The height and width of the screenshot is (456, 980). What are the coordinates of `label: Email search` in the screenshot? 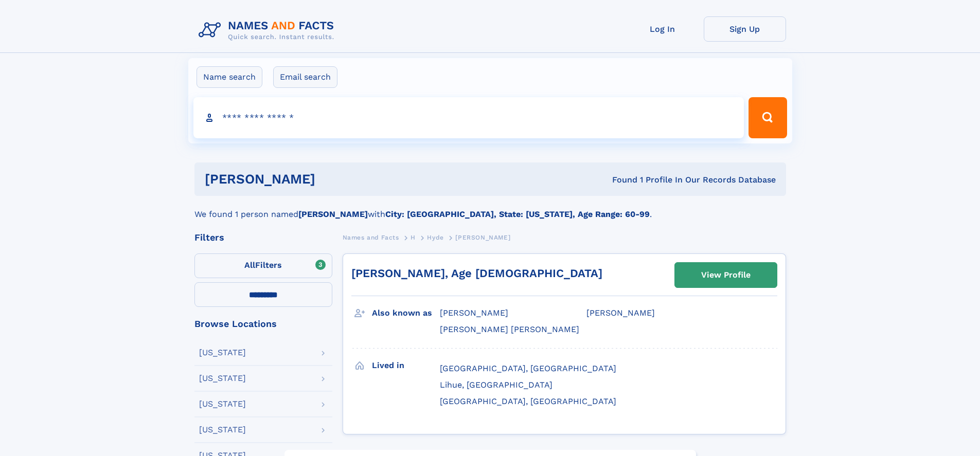 It's located at (305, 77).